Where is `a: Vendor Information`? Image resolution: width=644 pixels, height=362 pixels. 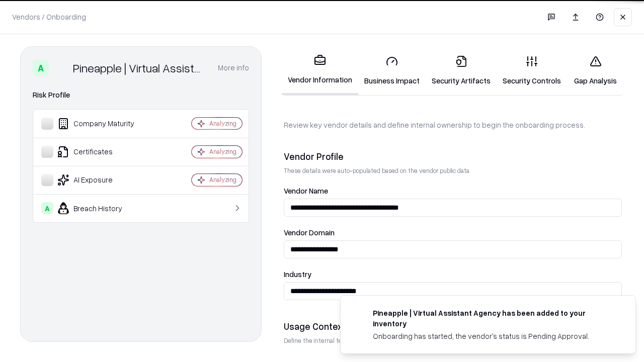 a: Vendor Information is located at coordinates (320, 71).